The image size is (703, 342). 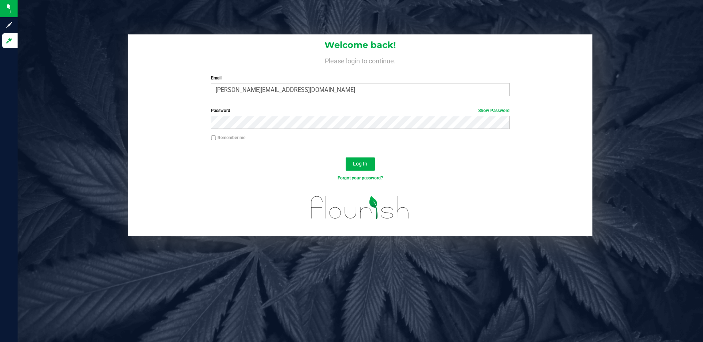 What do you see at coordinates (360, 164) in the screenshot?
I see `button: Log In` at bounding box center [360, 164].